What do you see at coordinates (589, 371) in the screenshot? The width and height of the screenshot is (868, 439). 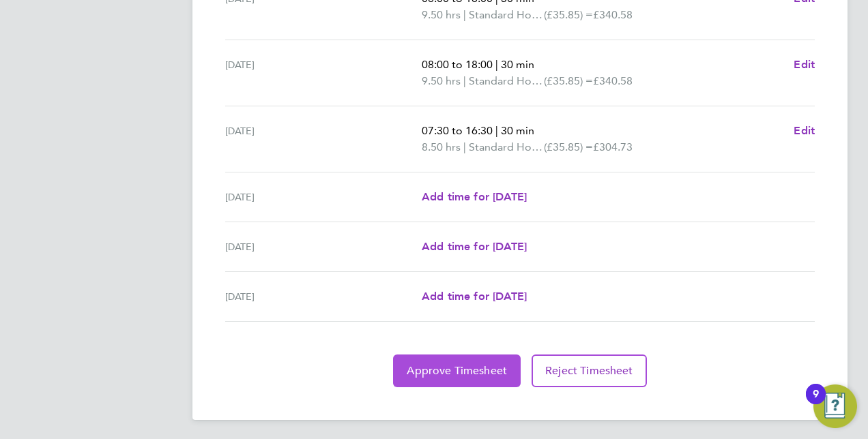 I see `span: Reject Timesheet` at bounding box center [589, 371].